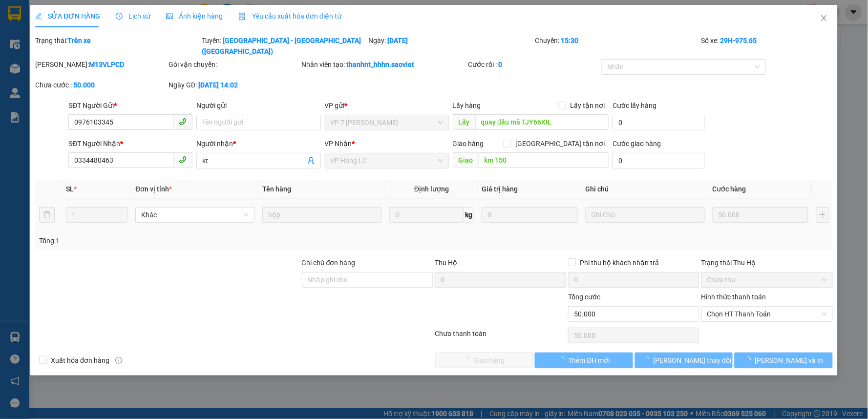 This screenshot has width=868, height=419. What do you see at coordinates (645, 215) in the screenshot?
I see `input: Ghi Chú` at bounding box center [645, 215].